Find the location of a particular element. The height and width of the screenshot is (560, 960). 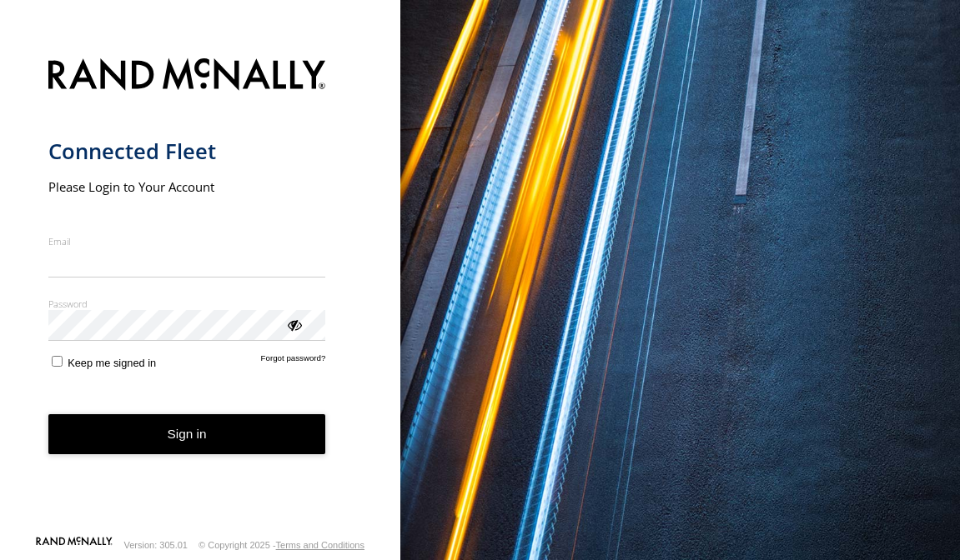

form: main is located at coordinates (200, 292).